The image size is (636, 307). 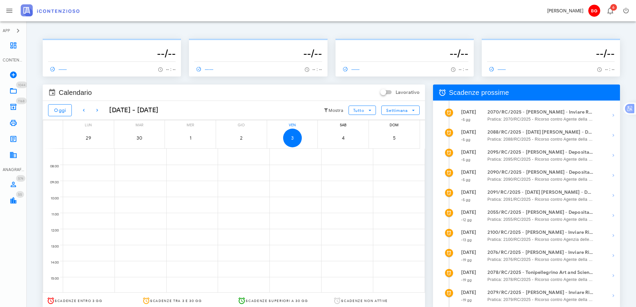 I want to click on button: Distintivo, so click(x=610, y=11).